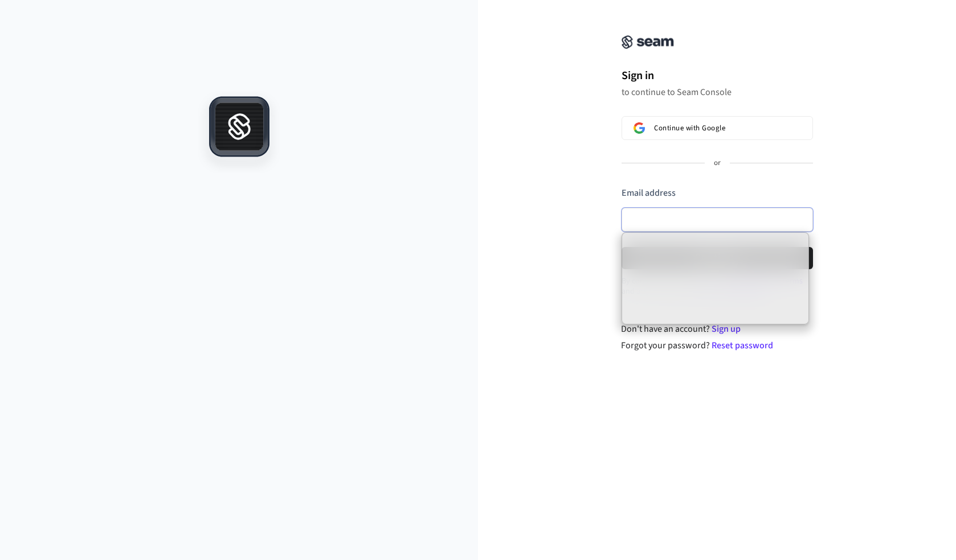 The height and width of the screenshot is (560, 956). Describe the element at coordinates (689, 128) in the screenshot. I see `span: Continue with Google` at that location.